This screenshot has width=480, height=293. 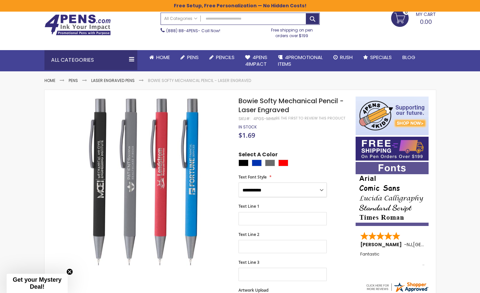 I want to click on span: Specials, so click(x=381, y=57).